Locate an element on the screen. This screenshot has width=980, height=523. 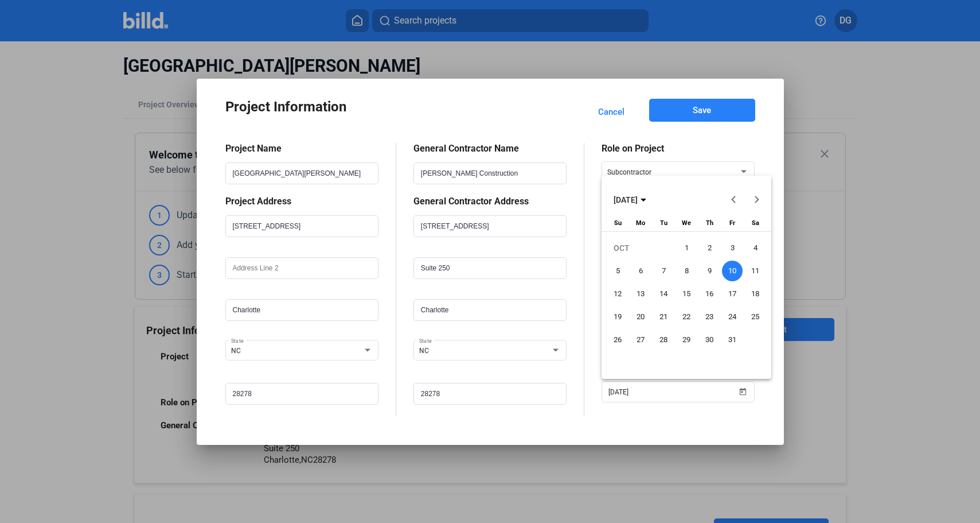
button: October 4, 2025 is located at coordinates (755, 248).